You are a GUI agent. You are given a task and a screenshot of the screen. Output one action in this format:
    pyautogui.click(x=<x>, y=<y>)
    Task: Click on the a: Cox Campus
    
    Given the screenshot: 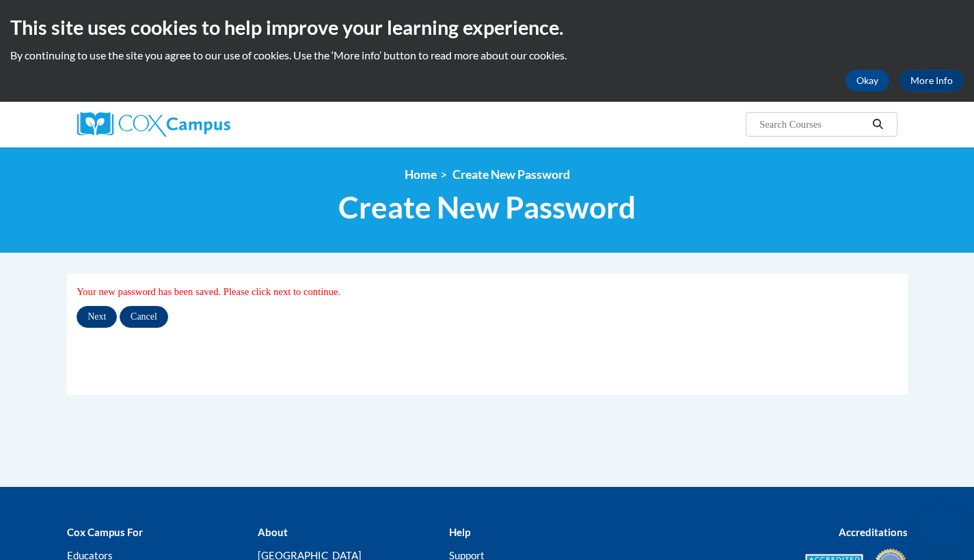 What is the action you would take?
    pyautogui.click(x=207, y=124)
    